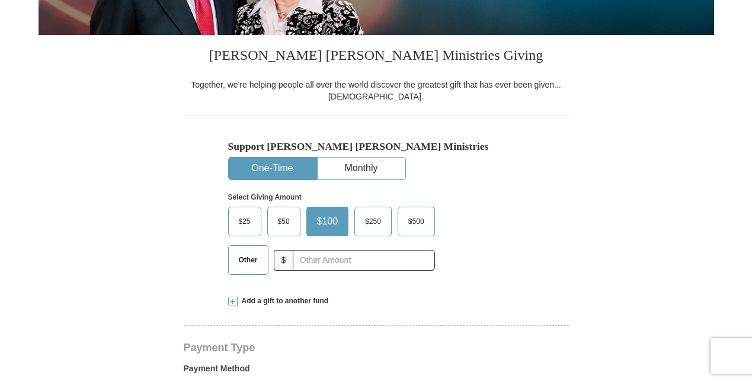 This screenshot has width=752, height=382. Describe the element at coordinates (273, 168) in the screenshot. I see `button: One-Time` at that location.